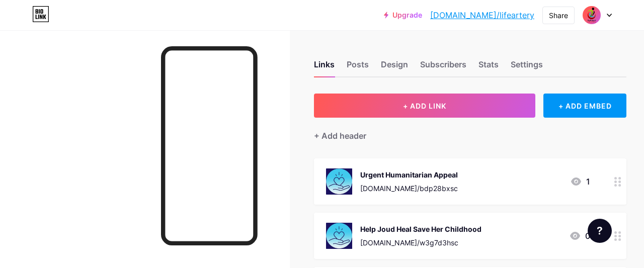  Describe the element at coordinates (409, 175) in the screenshot. I see `div: Urgent Humanitarian Appeal` at that location.